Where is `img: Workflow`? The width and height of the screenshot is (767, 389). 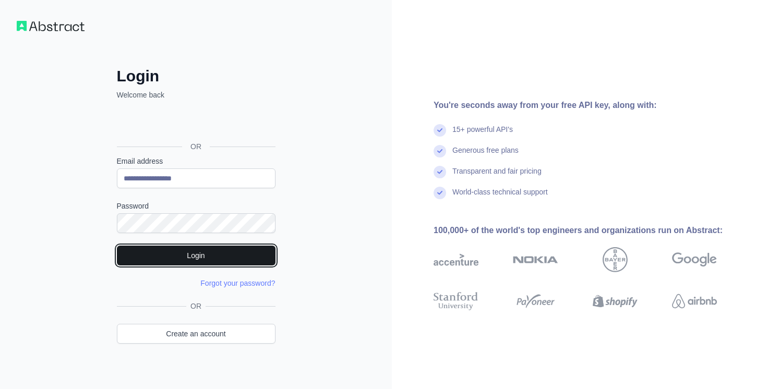
img: Workflow is located at coordinates (51, 26).